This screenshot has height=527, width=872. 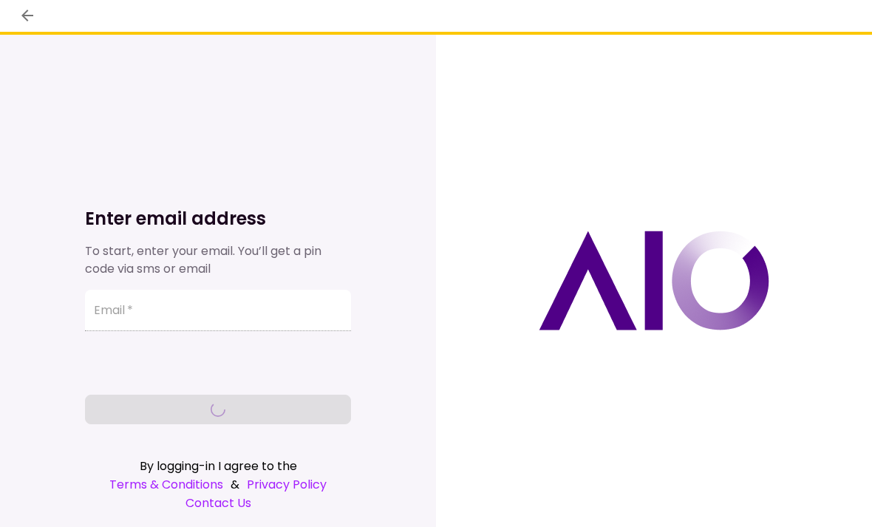 What do you see at coordinates (218, 219) in the screenshot?
I see `h1: Enter email address` at bounding box center [218, 219].